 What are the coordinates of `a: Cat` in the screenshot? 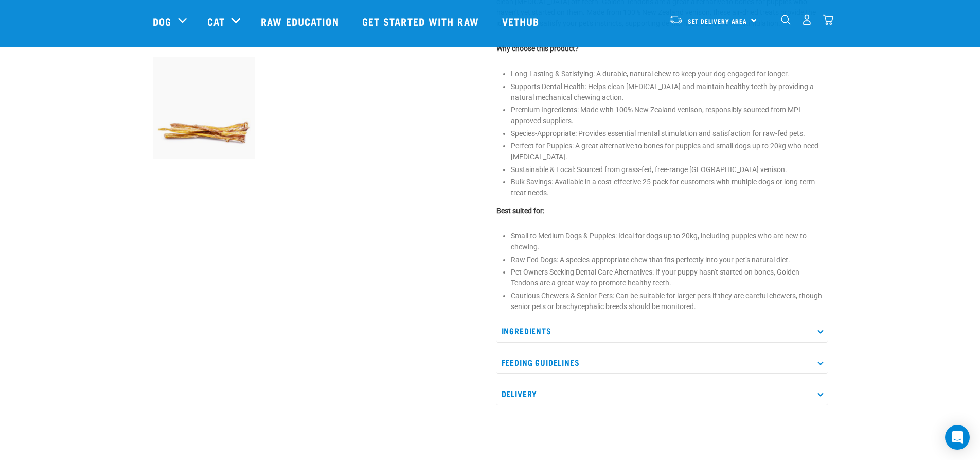 It's located at (216, 21).